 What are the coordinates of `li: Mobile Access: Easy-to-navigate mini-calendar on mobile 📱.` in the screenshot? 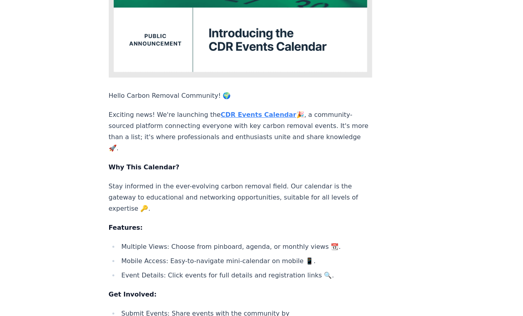 It's located at (246, 262).